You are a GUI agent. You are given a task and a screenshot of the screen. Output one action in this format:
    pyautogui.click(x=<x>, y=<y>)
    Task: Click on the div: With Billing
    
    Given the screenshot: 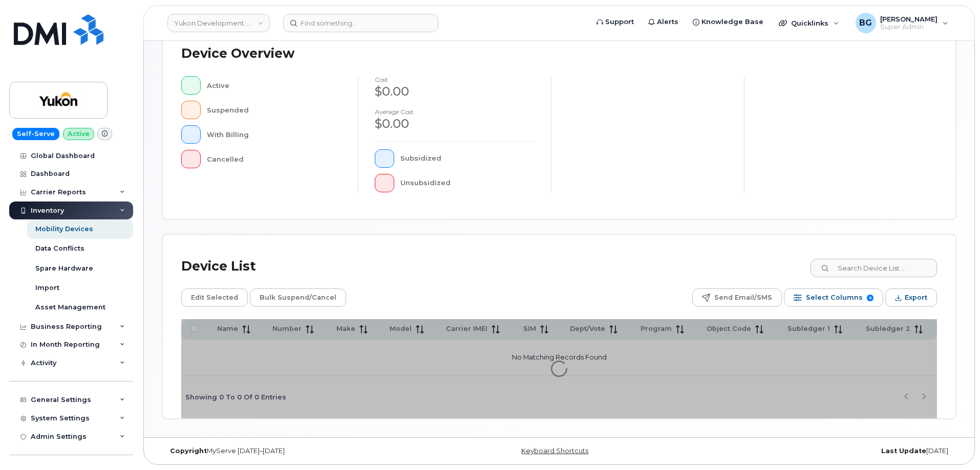 What is the action you would take?
    pyautogui.click(x=274, y=135)
    